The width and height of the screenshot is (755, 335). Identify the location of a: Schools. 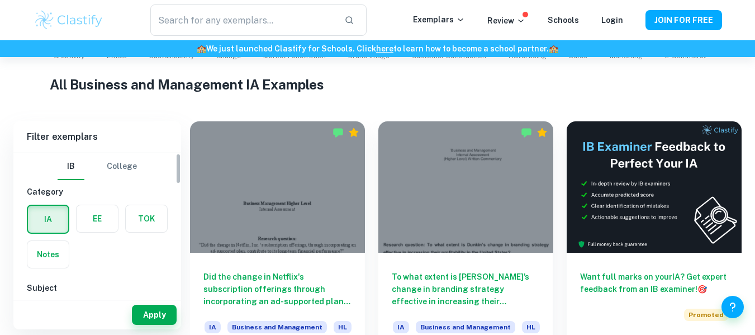
(564, 20).